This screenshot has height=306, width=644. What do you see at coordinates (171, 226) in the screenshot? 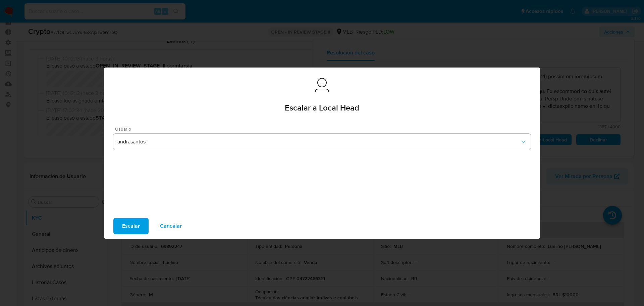
I see `button: Cancelar` at bounding box center [171, 226].